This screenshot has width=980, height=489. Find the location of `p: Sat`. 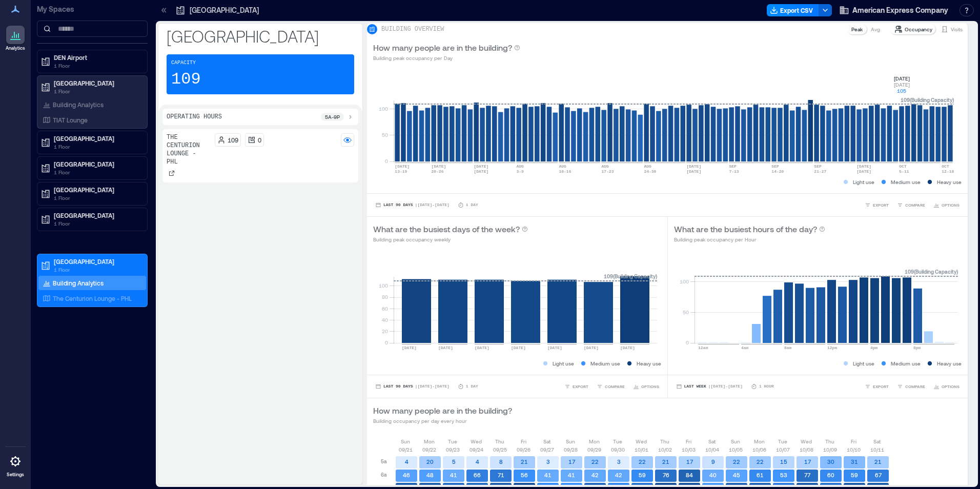

p: Sat is located at coordinates (547, 441).